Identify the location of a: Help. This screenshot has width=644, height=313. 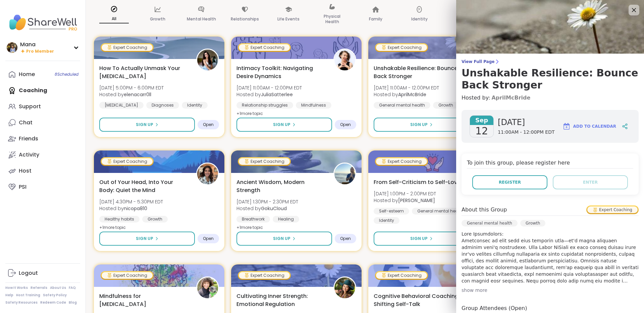
(10, 295).